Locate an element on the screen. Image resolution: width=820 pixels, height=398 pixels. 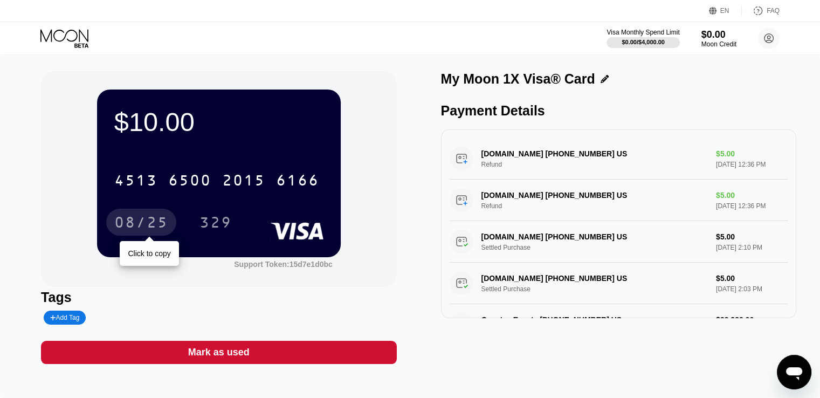
div: 2015 is located at coordinates (244, 182).